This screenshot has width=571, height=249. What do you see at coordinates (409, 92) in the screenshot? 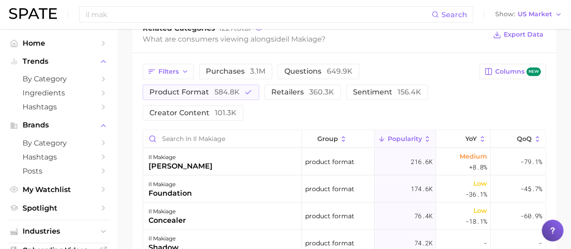
I see `span: 156.4k` at bounding box center [409, 92].